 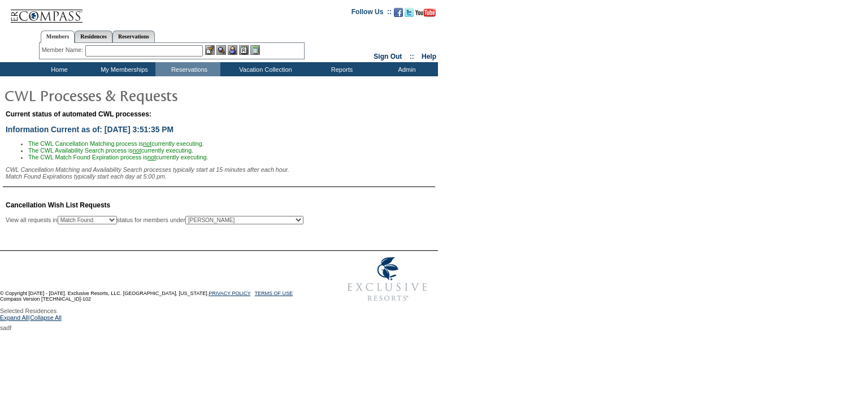 I want to click on a: Residences, so click(x=93, y=36).